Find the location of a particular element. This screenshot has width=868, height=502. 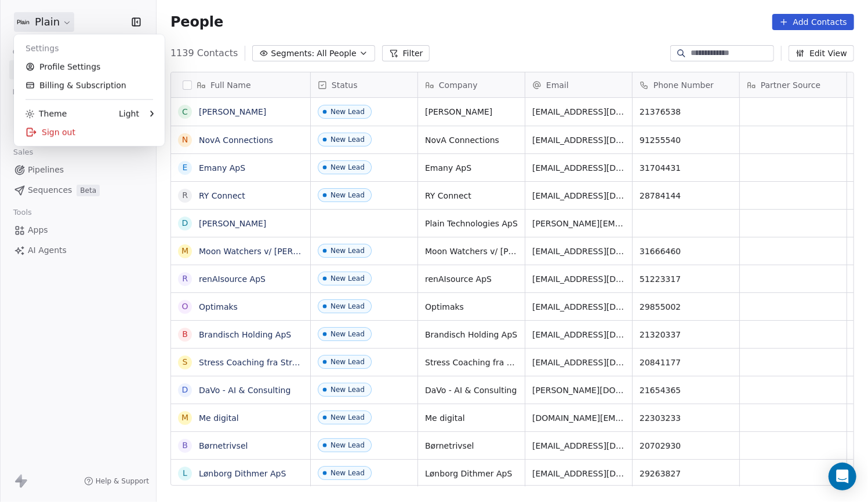

div: Light is located at coordinates (129, 114).